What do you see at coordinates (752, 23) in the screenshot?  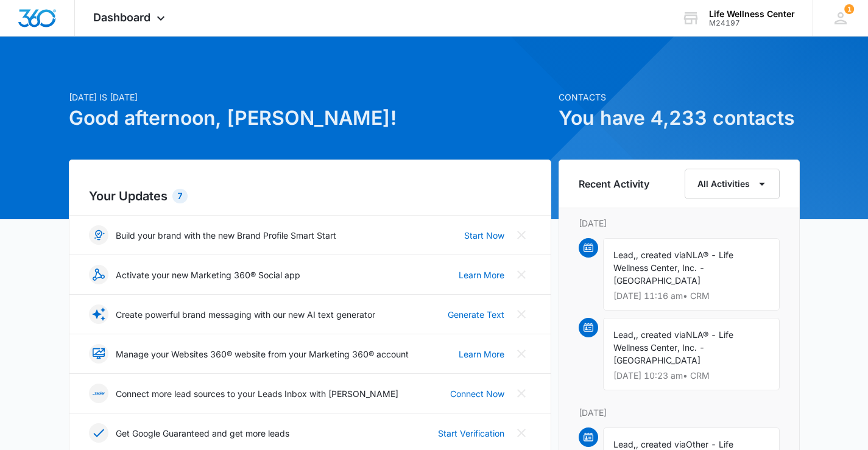 I see `div: account id` at bounding box center [752, 23].